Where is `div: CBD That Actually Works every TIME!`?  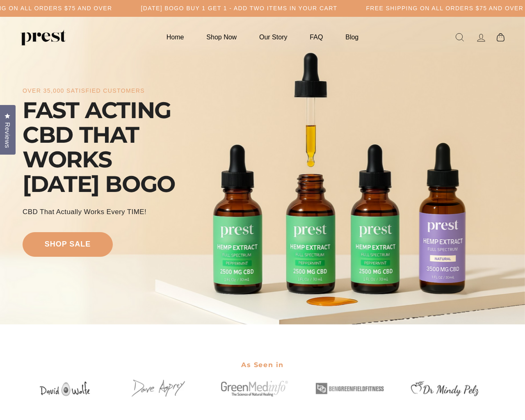 div: CBD That Actually Works every TIME! is located at coordinates (85, 212).